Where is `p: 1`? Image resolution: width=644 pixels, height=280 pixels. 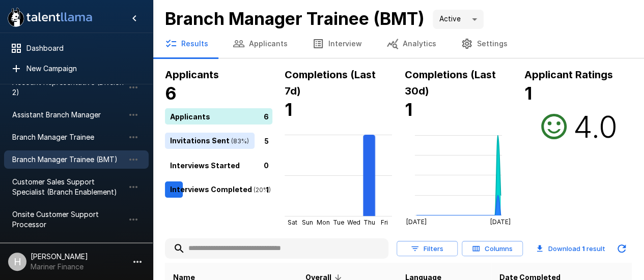
p: 1 is located at coordinates (267, 189).